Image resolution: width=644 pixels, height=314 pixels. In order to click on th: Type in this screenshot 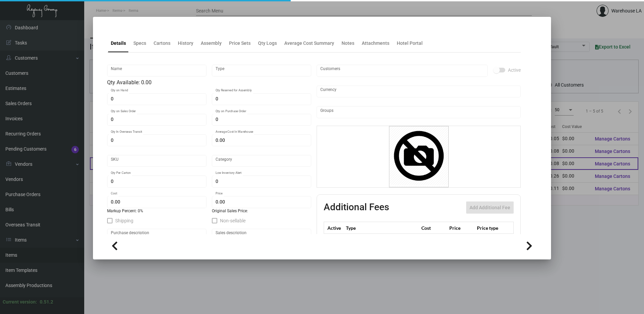, I will do `click(382, 228)`.